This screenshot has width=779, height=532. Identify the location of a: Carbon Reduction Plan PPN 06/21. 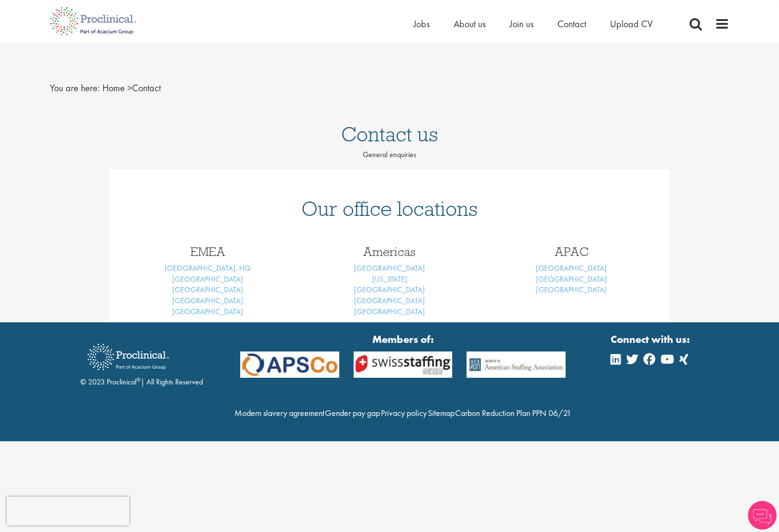
(513, 413).